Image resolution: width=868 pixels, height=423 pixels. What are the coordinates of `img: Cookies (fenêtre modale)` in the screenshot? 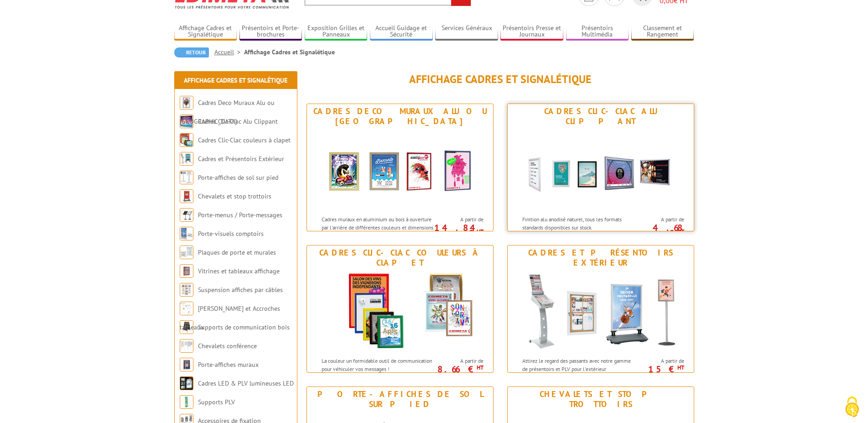 It's located at (852, 407).